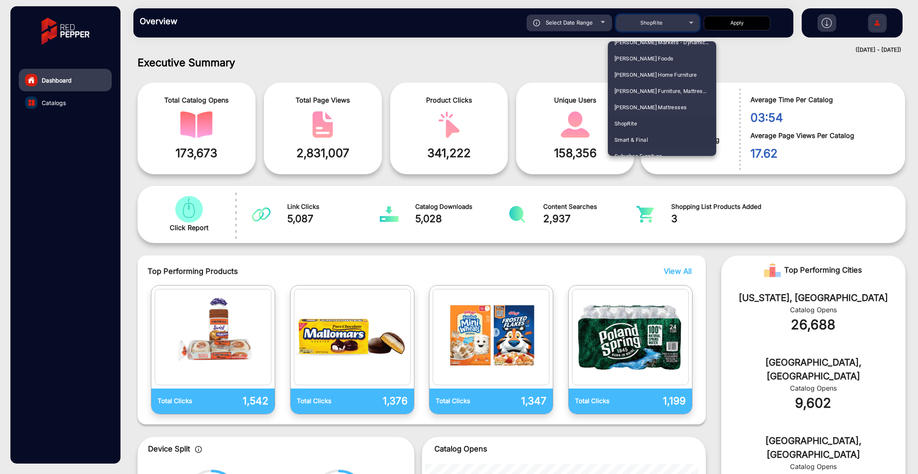 This screenshot has height=474, width=918. I want to click on span: Suburban Furniture, so click(638, 156).